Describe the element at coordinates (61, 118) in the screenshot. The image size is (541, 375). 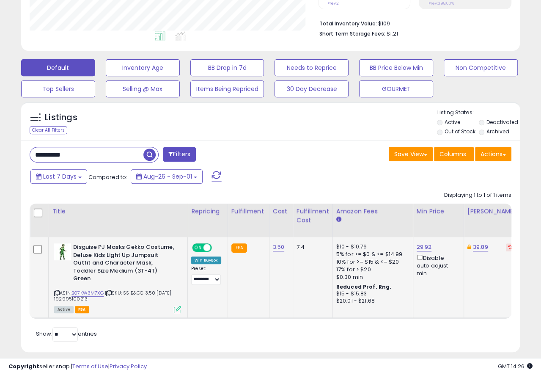
I see `h5: Listings` at that location.